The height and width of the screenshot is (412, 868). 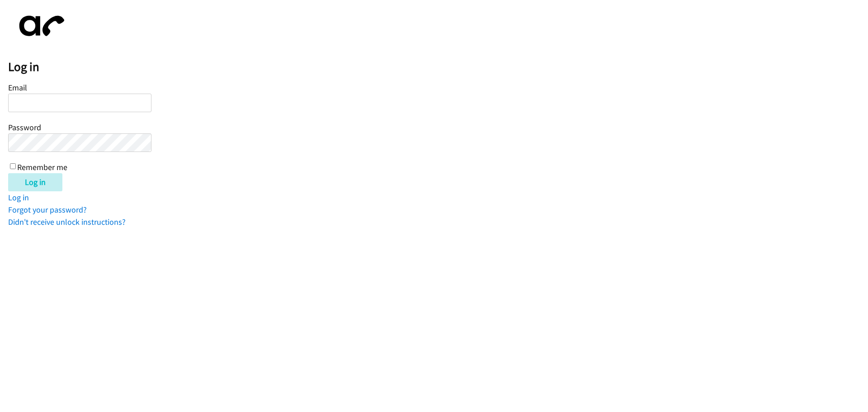 What do you see at coordinates (47, 209) in the screenshot?
I see `a: Forgot your password?` at bounding box center [47, 209].